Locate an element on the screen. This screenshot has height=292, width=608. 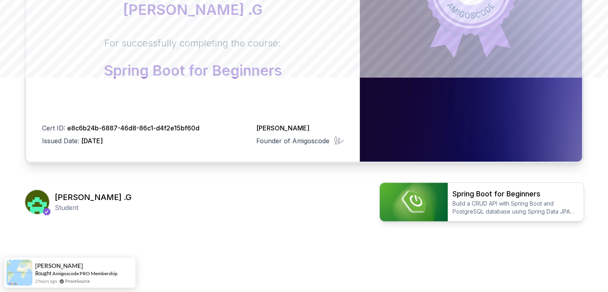
a: course thumbnailSpring Boot for BeginnersBuild a CRUD API with Spring Boot and PostgreSQL databas... is located at coordinates (482, 202).